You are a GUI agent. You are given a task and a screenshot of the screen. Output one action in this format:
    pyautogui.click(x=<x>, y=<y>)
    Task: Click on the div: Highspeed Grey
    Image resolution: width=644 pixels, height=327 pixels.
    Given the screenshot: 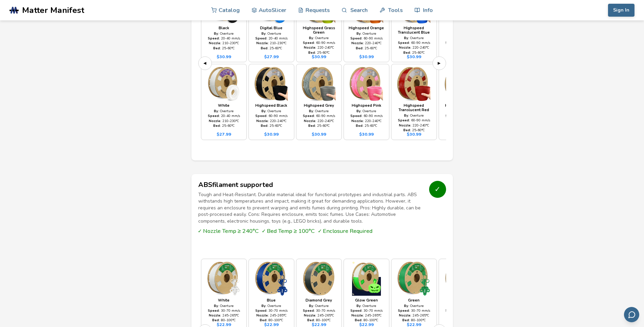 What is the action you would take?
    pyautogui.click(x=319, y=106)
    